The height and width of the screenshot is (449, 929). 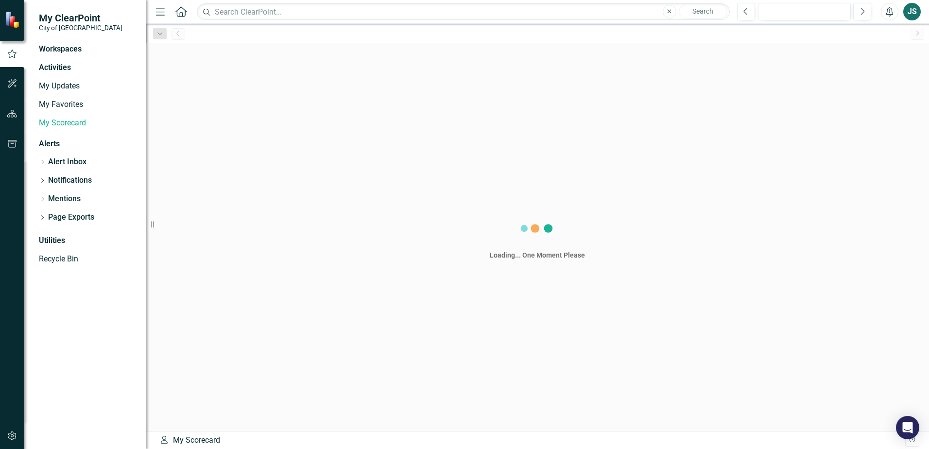 I want to click on a: Recycle Bin, so click(x=87, y=259).